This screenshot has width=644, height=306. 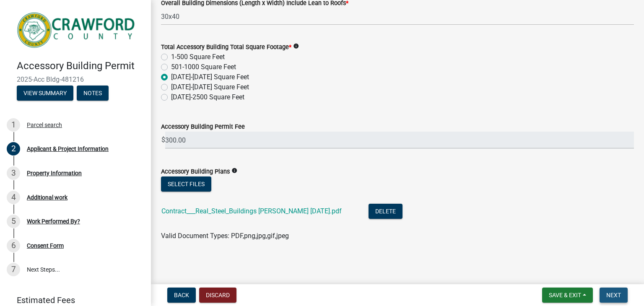 What do you see at coordinates (77, 30) in the screenshot?
I see `img: Crawford County, Georgia` at bounding box center [77, 30].